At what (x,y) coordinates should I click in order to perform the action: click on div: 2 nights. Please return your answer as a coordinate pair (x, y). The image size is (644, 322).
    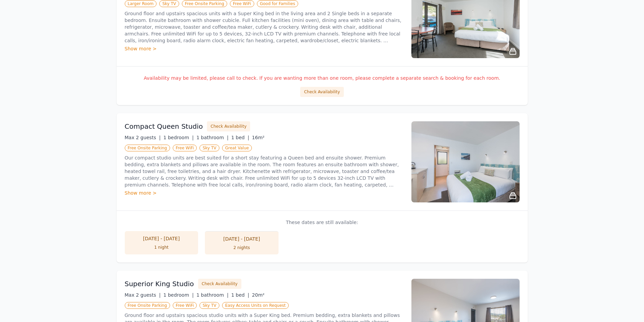
    Looking at the image, I should click on (242, 247).